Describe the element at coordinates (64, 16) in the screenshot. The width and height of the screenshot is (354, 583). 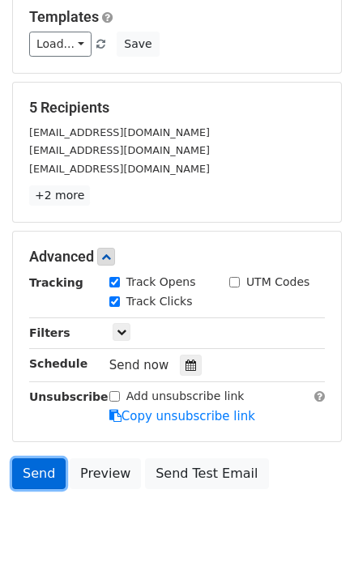
I see `a: Templates` at that location.